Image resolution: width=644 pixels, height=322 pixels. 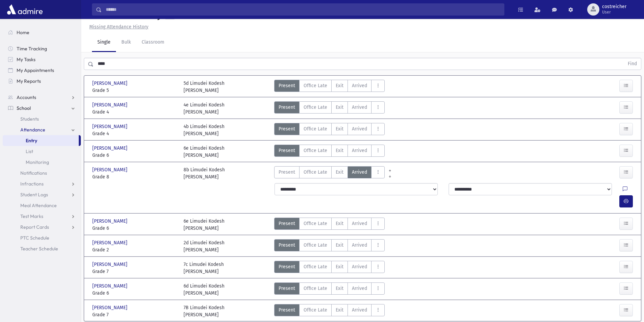 What do you see at coordinates (303, 9) in the screenshot?
I see `input: Search` at bounding box center [303, 9].